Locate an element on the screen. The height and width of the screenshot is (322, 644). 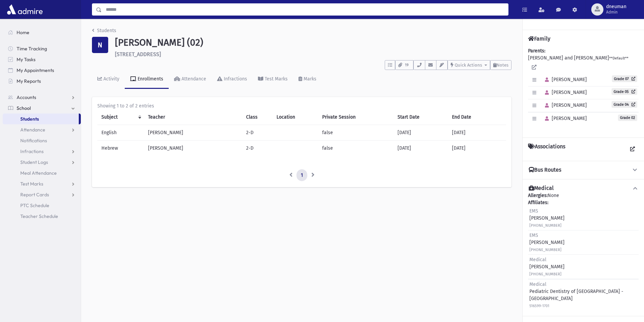
a: Student Logs is located at coordinates (42, 162).